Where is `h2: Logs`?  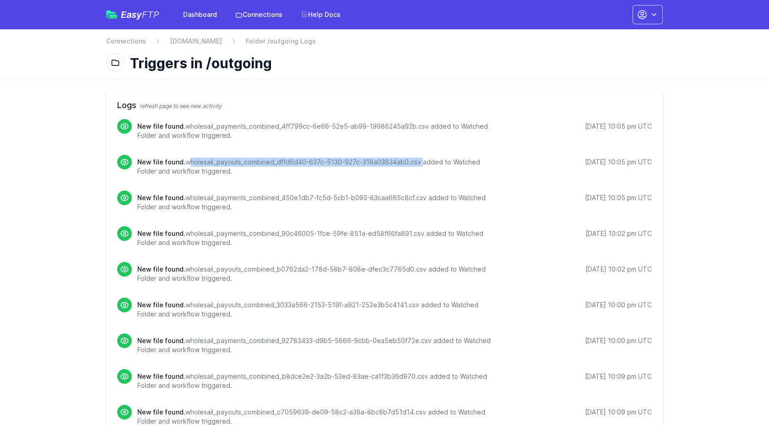 h2: Logs is located at coordinates (385, 105).